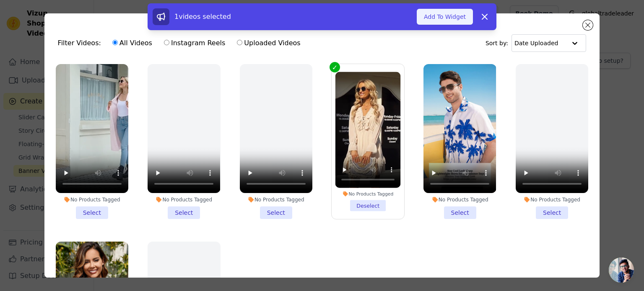 This screenshot has width=644, height=291. I want to click on button: Add To Widget, so click(445, 17).